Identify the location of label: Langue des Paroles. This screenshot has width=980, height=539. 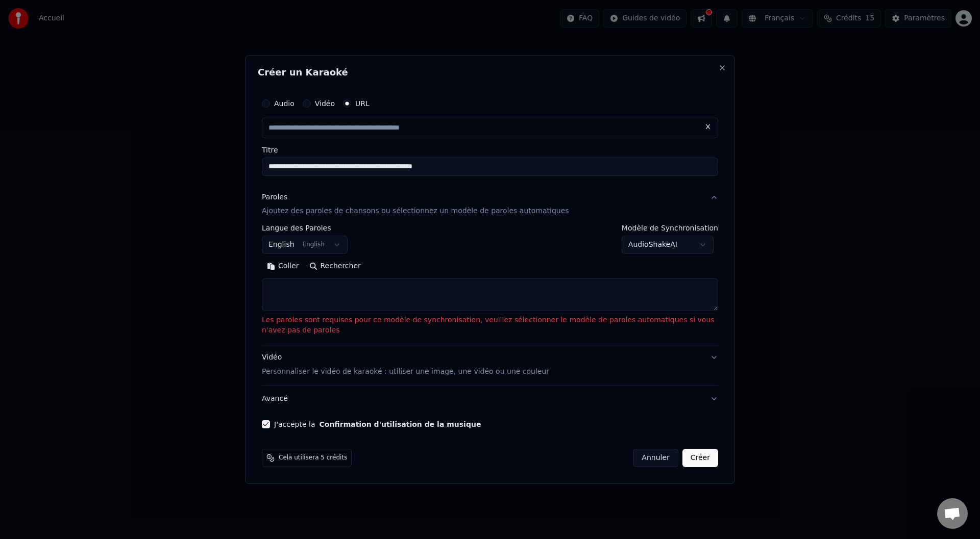
(305, 228).